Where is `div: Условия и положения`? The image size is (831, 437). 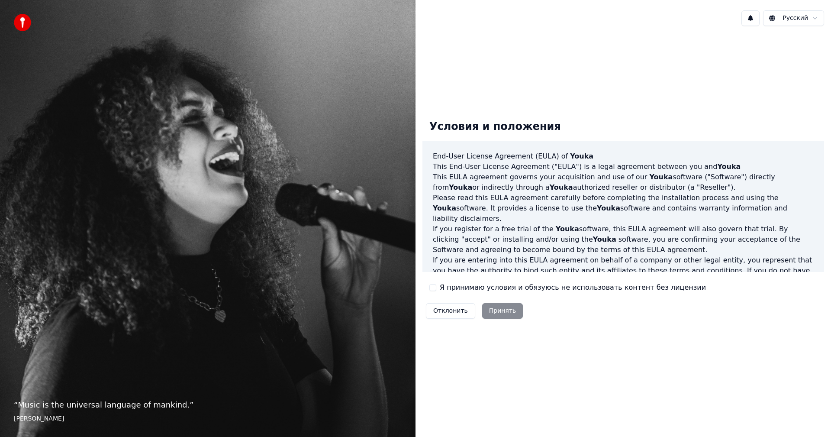
div: Условия и положения is located at coordinates (495, 127).